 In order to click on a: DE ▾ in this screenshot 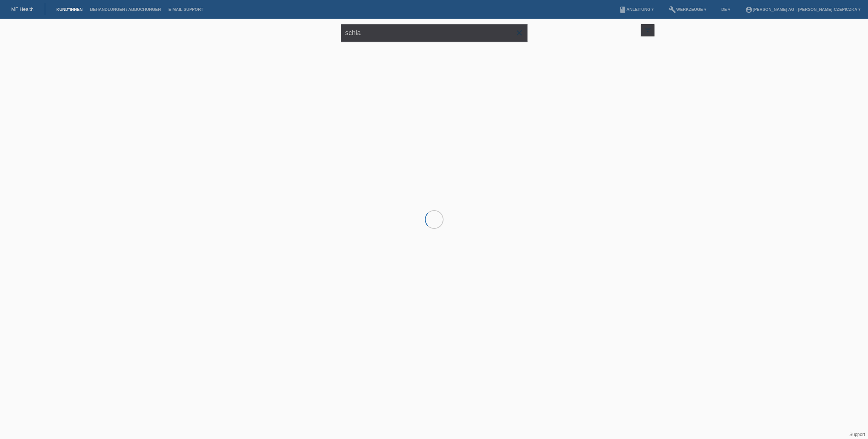, I will do `click(725, 9)`.